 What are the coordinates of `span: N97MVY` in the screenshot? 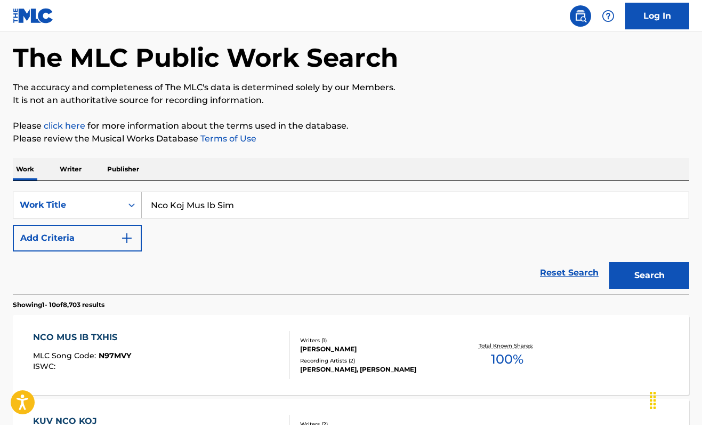 It's located at (115, 355).